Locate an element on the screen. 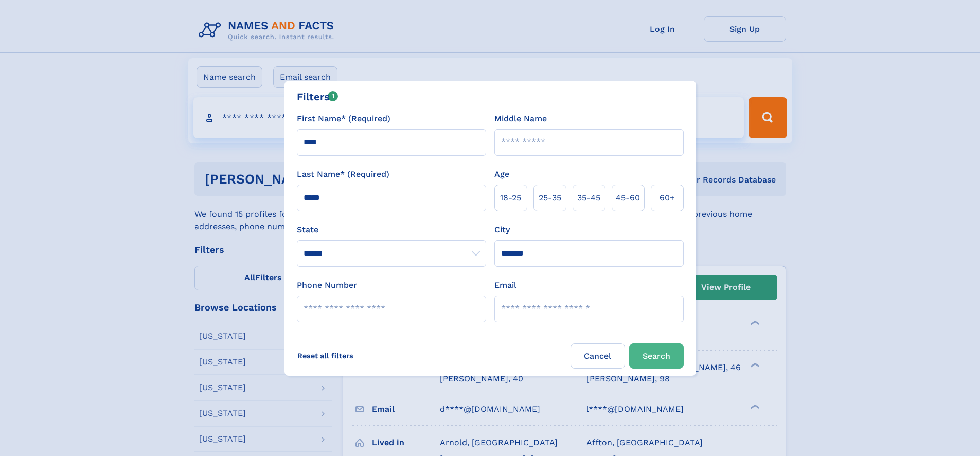  label: Phone Number is located at coordinates (326, 285).